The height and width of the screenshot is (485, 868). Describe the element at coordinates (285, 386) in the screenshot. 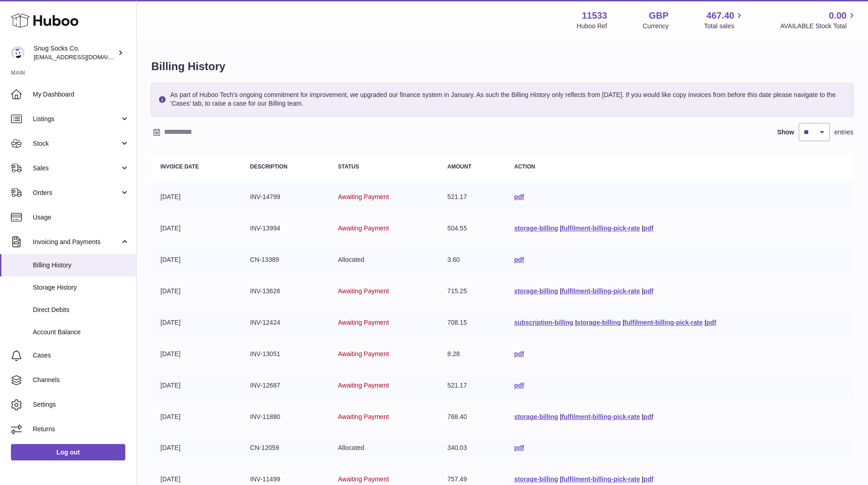

I see `td: INV-12687` at that location.